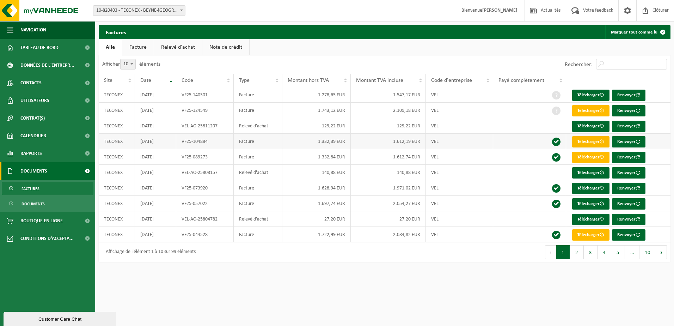  Describe the element at coordinates (388, 188) in the screenshot. I see `td: 1.971,02 EUR` at that location.